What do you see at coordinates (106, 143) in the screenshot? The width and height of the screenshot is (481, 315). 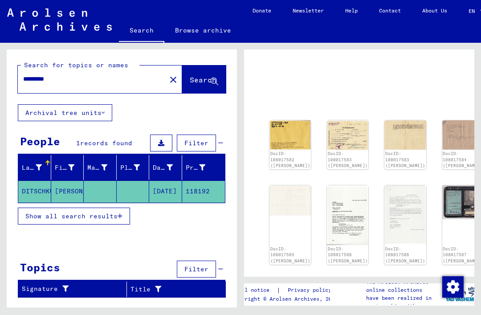 I see `span: records found` at bounding box center [106, 143].